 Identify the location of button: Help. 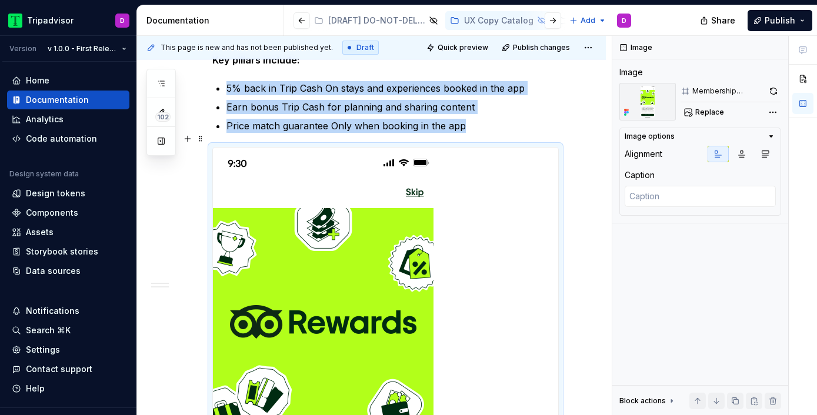
(68, 389).